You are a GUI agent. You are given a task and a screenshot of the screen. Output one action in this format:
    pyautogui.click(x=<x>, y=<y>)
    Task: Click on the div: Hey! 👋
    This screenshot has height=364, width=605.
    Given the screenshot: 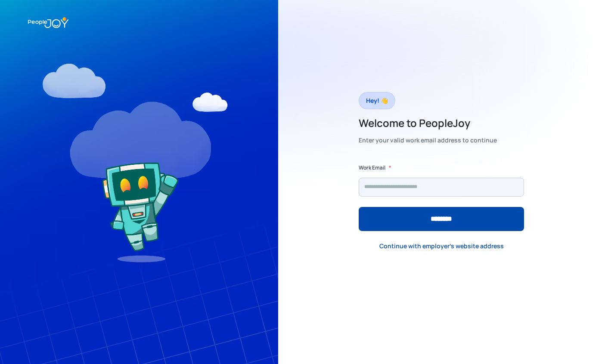 What is the action you would take?
    pyautogui.click(x=377, y=100)
    